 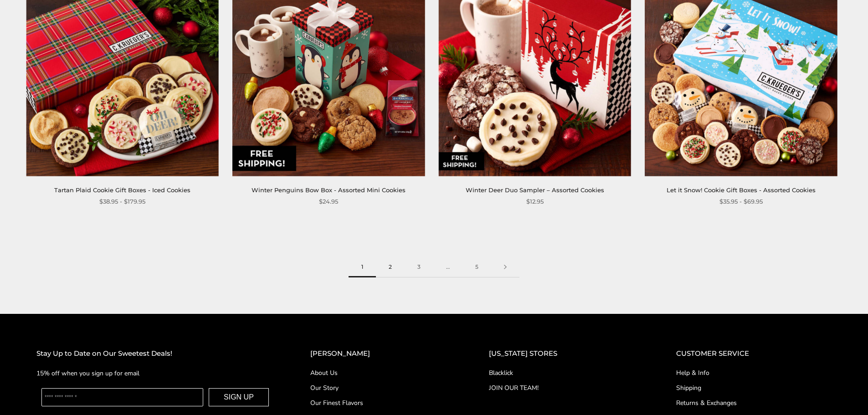 I want to click on p: 15% off when you sign up for email, so click(x=155, y=373).